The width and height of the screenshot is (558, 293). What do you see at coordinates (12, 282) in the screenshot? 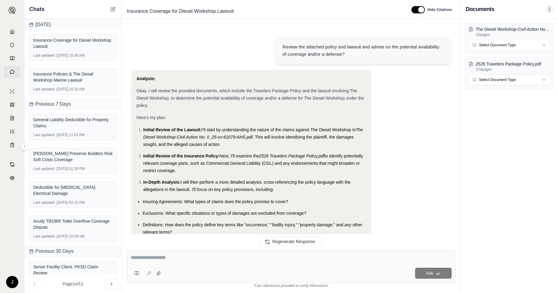
I see `div: J` at bounding box center [12, 282].